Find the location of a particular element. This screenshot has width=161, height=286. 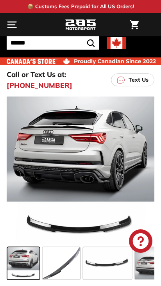

inbox-online-store-chat: Shopify online store chat is located at coordinates (141, 242).